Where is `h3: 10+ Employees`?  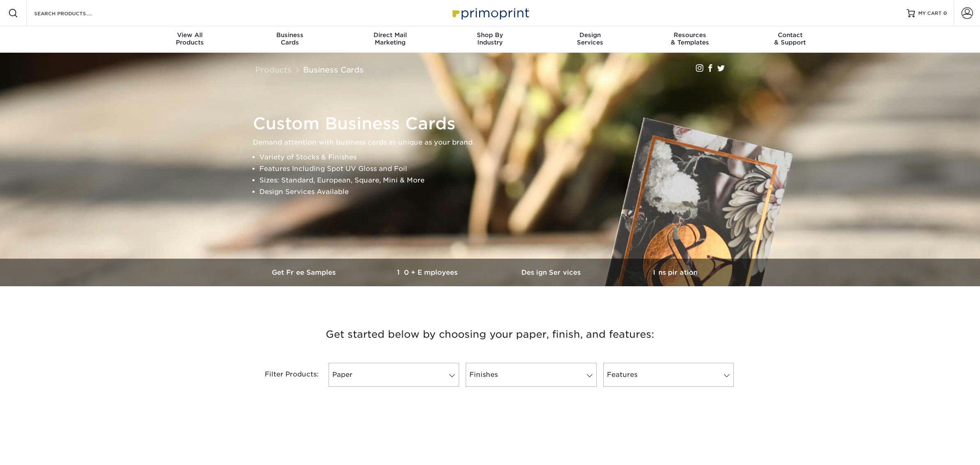 h3: 10+ Employees is located at coordinates (428, 272).